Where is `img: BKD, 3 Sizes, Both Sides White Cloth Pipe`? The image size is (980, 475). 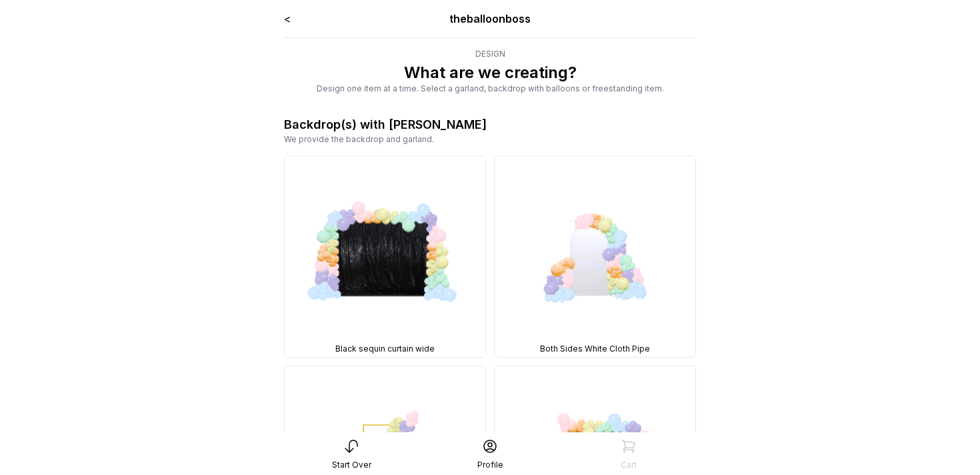
img: BKD, 3 Sizes, Both Sides White Cloth Pipe is located at coordinates (595, 256).